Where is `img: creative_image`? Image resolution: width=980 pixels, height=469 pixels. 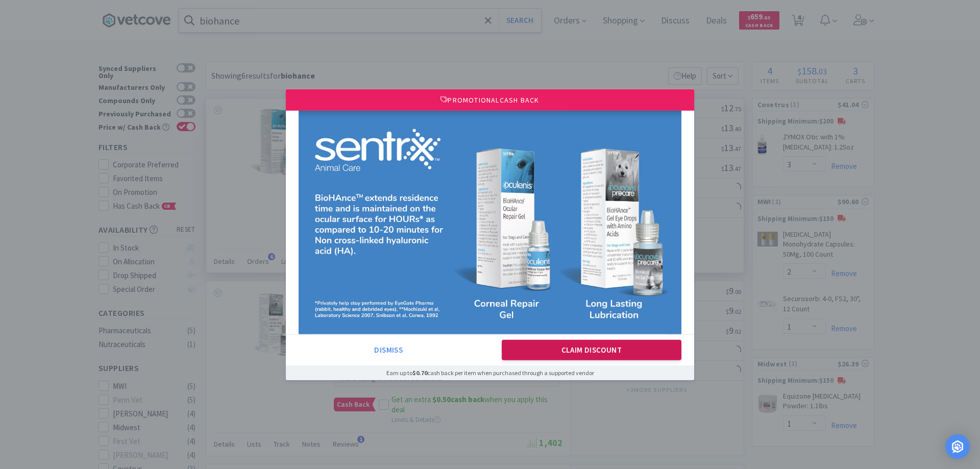
img: creative_image is located at coordinates (490, 223).